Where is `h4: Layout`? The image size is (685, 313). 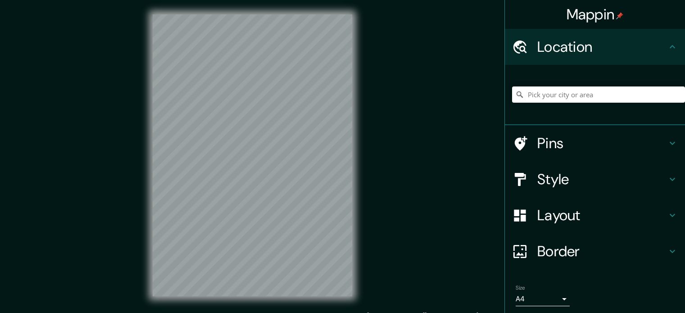 h4: Layout is located at coordinates (602, 215).